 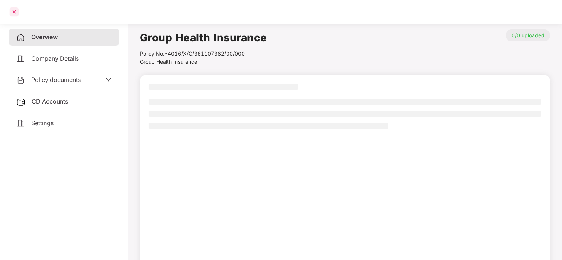 I want to click on p: 0/0 uploaded, so click(x=528, y=35).